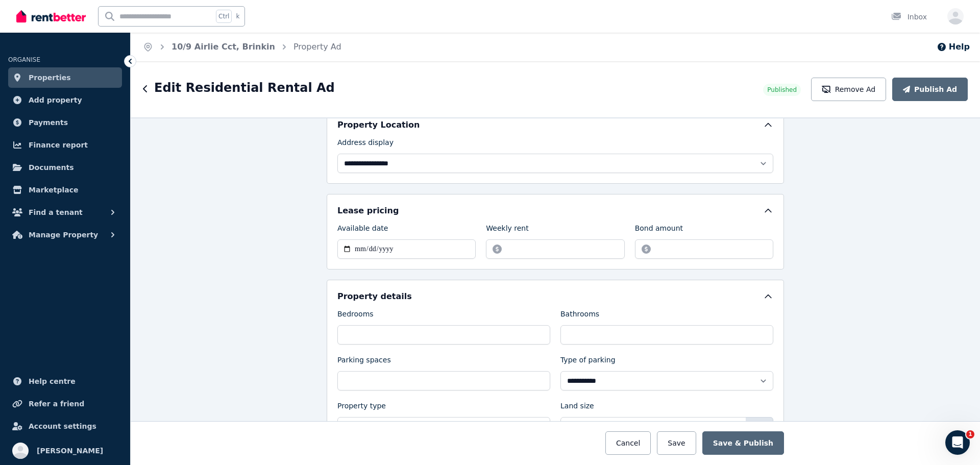 Image resolution: width=980 pixels, height=465 pixels. Describe the element at coordinates (51, 16) in the screenshot. I see `img: RentBetter` at that location.